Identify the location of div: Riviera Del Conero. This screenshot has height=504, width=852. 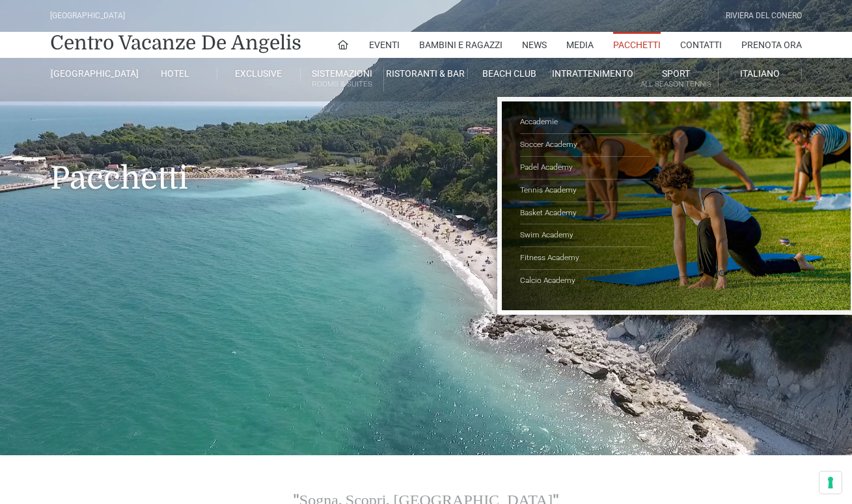
(763, 16).